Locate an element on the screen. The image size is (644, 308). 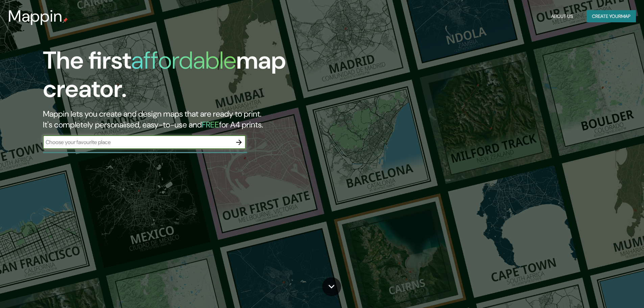
input: Choose your favourite place is located at coordinates (137, 142).